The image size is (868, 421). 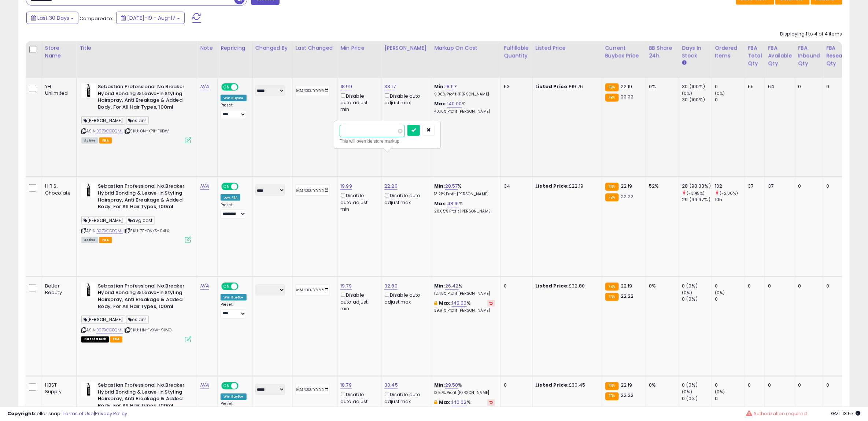 I want to click on div: Repricing, so click(x=235, y=48).